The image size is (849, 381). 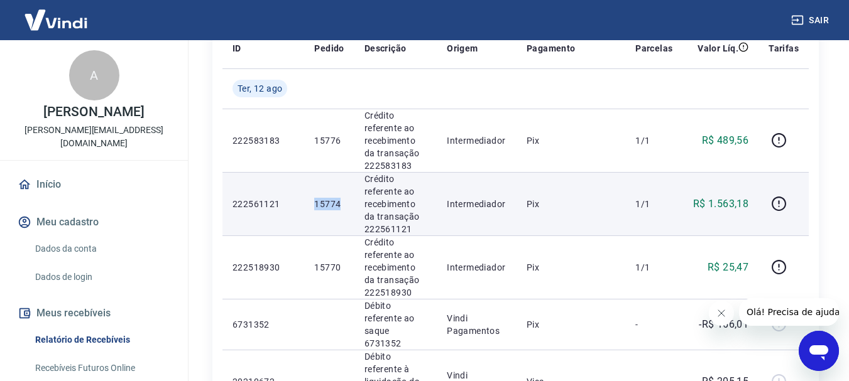 I want to click on p: 15770, so click(x=328, y=268).